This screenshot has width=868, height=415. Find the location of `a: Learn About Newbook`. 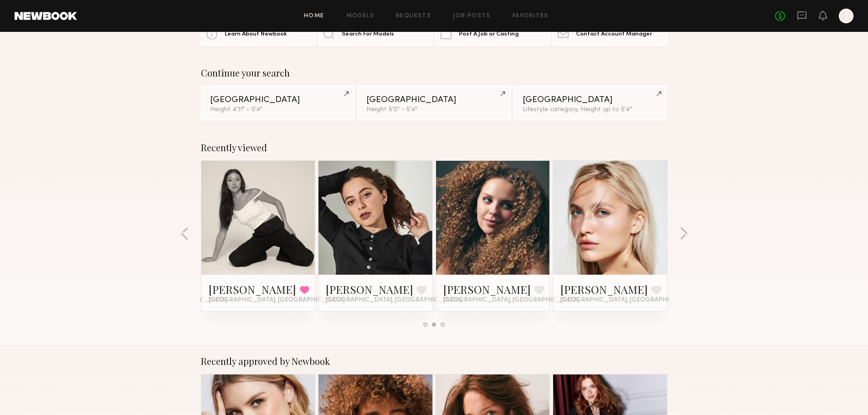

a: Learn About Newbook is located at coordinates (258, 35).